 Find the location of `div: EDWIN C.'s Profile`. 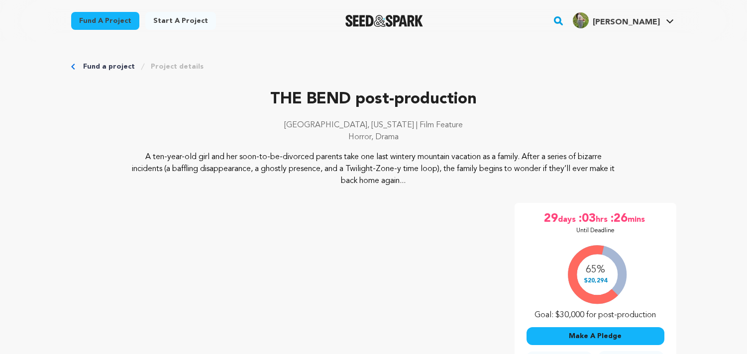

div: EDWIN C.'s Profile is located at coordinates (616, 20).